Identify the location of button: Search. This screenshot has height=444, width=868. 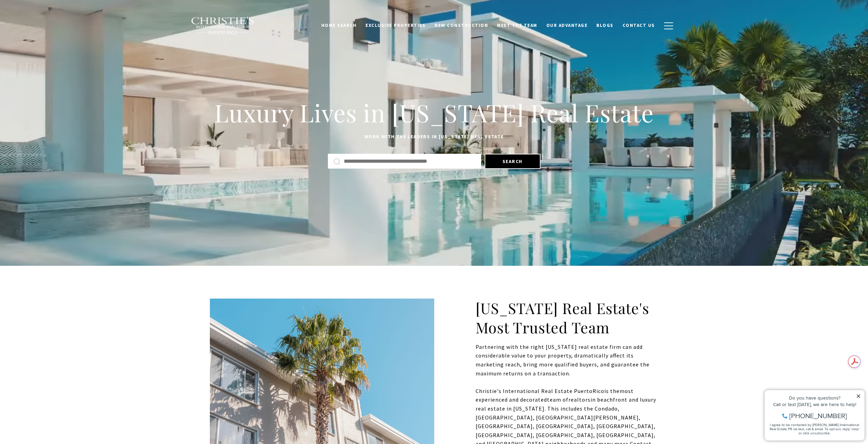
(512, 161).